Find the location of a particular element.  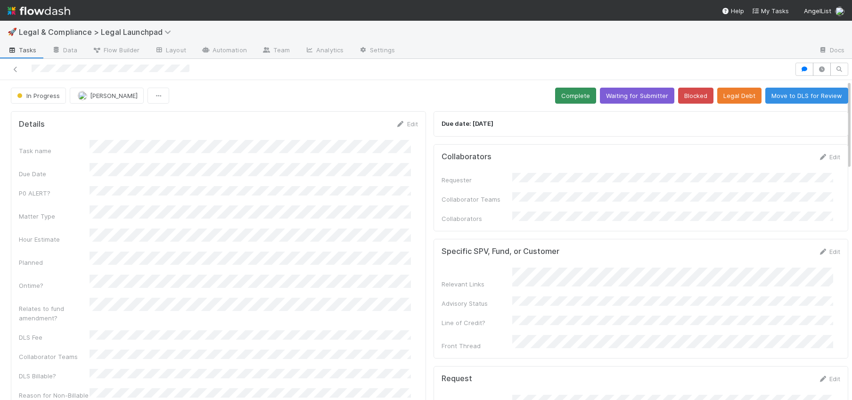

div: Hour Estimate is located at coordinates (54, 239).